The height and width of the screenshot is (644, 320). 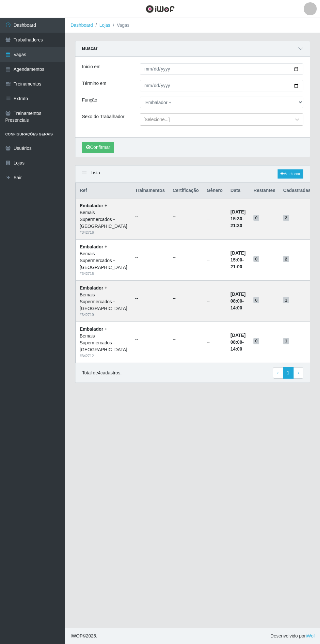 I want to click on a: Adicionar, so click(x=290, y=174).